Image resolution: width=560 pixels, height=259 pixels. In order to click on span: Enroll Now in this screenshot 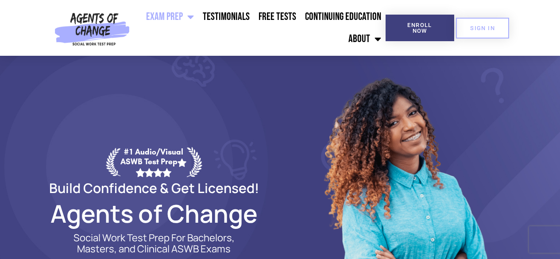, I will do `click(419, 28)`.